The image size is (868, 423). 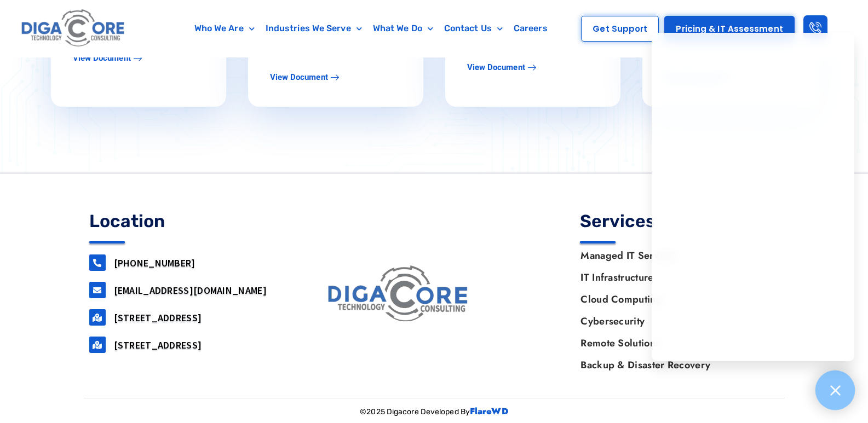 I want to click on a: 160 airport road, Suite 201, Lakewood, NJ, 08701, so click(x=98, y=317).